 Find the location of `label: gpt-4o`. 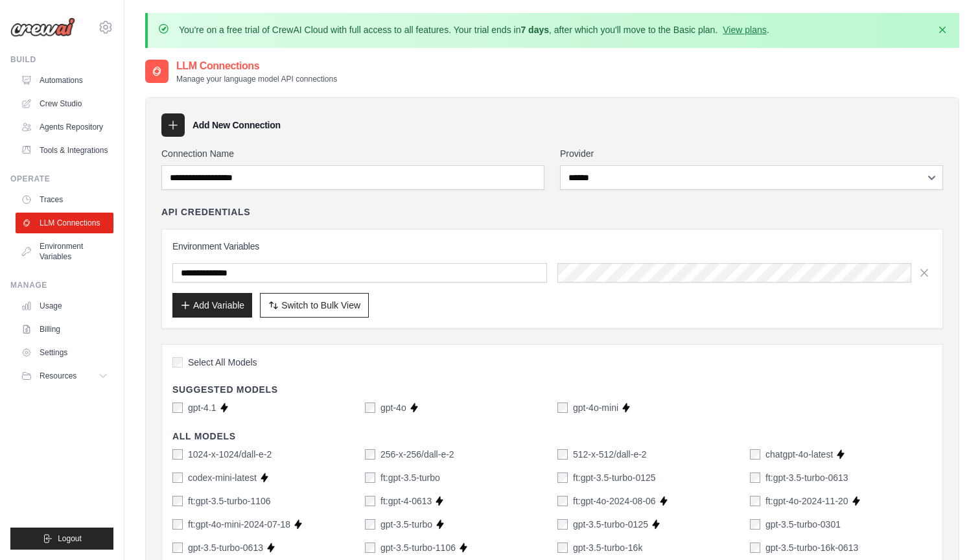

label: gpt-4o is located at coordinates (393, 408).